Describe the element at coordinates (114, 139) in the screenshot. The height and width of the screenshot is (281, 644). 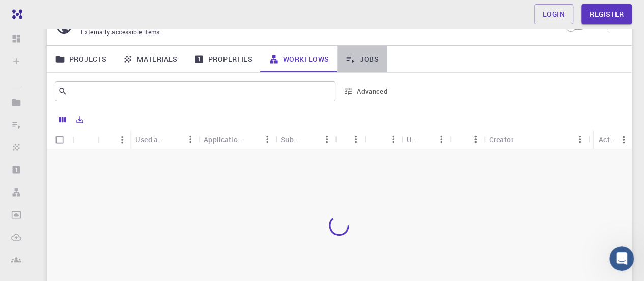
I see `div: Name` at that location.